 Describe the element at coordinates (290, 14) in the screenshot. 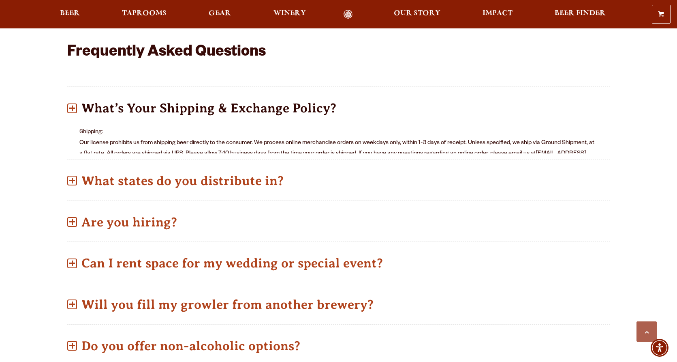

I see `a: Winery` at that location.